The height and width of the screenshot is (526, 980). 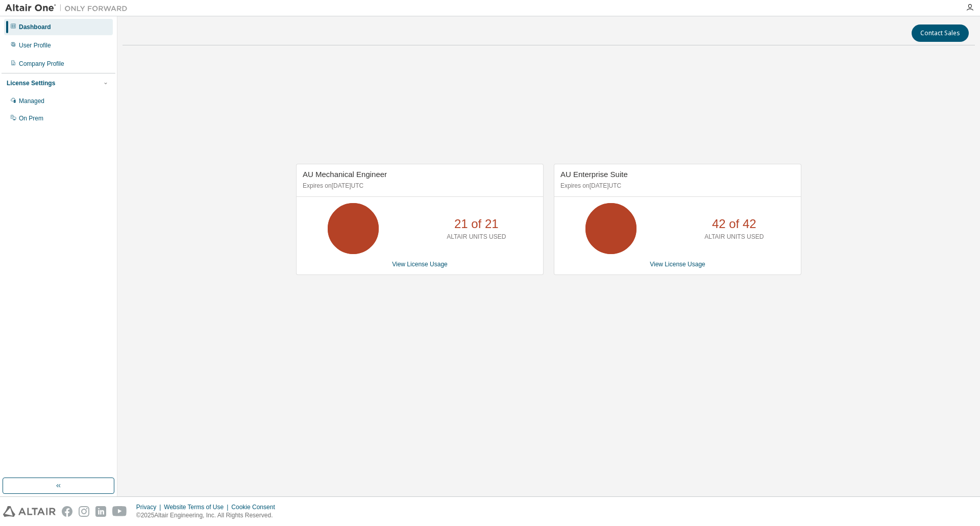 I want to click on div: On Prem, so click(x=31, y=118).